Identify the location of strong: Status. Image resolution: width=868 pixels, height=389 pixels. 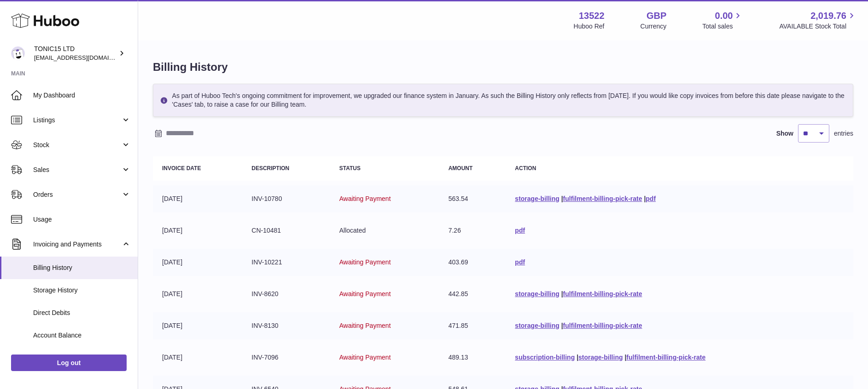
(350, 168).